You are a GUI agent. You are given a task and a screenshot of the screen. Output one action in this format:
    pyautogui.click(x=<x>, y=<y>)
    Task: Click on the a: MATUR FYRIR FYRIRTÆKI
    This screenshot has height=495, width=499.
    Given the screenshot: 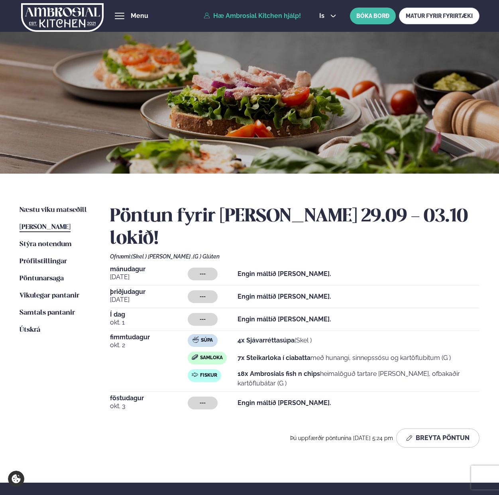 What is the action you would take?
    pyautogui.click(x=439, y=16)
    